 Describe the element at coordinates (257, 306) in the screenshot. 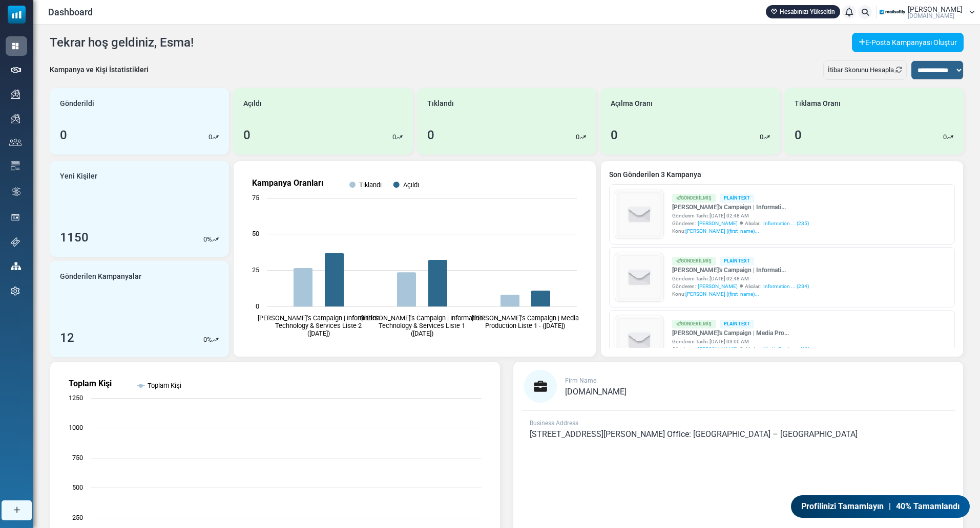

I see `text: 0` at that location.